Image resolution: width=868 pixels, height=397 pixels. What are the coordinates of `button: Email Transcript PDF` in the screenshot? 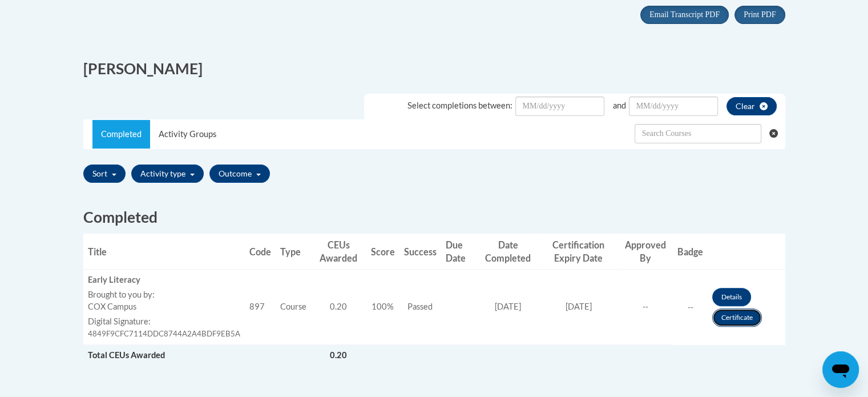 It's located at (684, 15).